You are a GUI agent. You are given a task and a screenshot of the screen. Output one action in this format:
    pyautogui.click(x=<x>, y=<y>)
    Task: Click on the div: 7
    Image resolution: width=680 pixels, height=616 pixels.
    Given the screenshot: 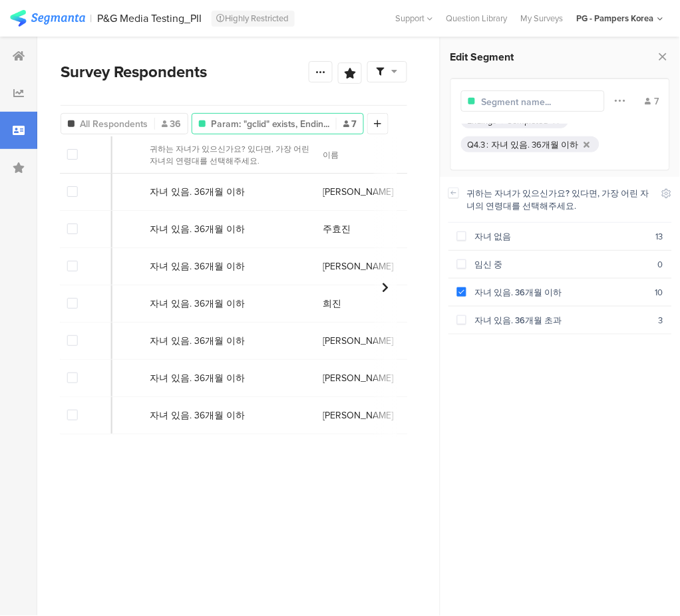 What is the action you would take?
    pyautogui.click(x=652, y=101)
    